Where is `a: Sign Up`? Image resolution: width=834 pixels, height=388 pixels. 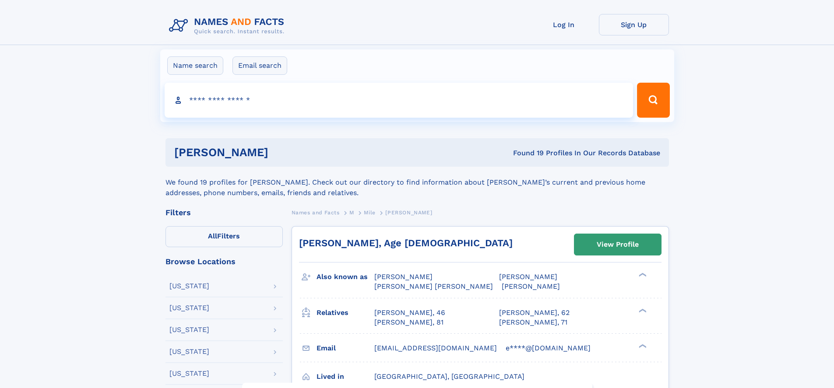
a: Sign Up is located at coordinates (634, 25).